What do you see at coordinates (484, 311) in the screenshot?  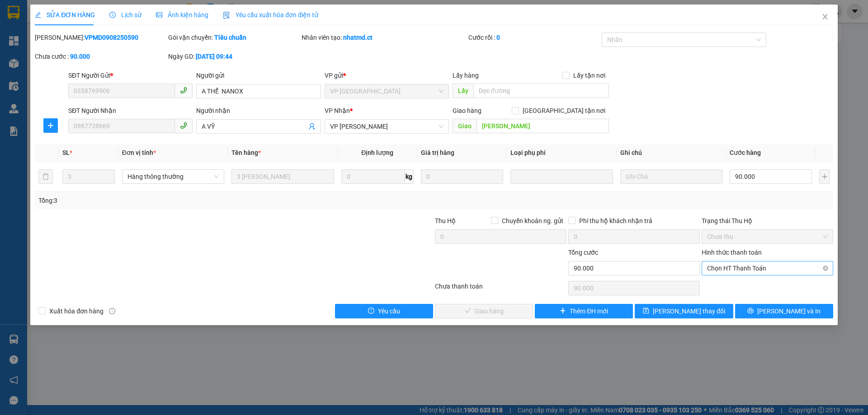 I see `button: checkGiao hàng` at bounding box center [484, 311].